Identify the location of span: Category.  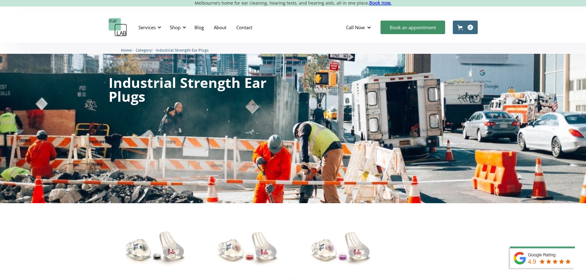
(144, 50).